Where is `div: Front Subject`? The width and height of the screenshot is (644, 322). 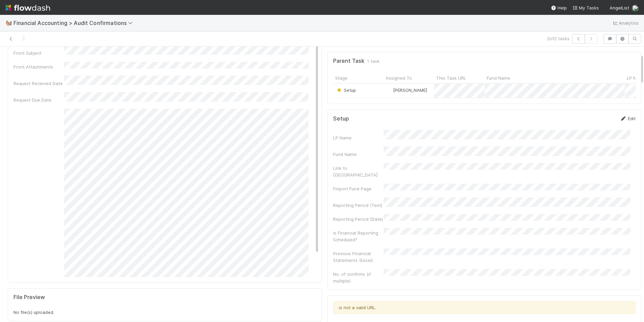 div: Front Subject is located at coordinates (38, 53).